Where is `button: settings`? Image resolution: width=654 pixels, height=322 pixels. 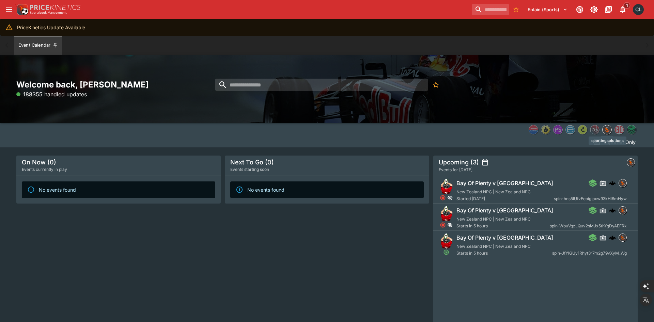
button: settings is located at coordinates (485, 162).